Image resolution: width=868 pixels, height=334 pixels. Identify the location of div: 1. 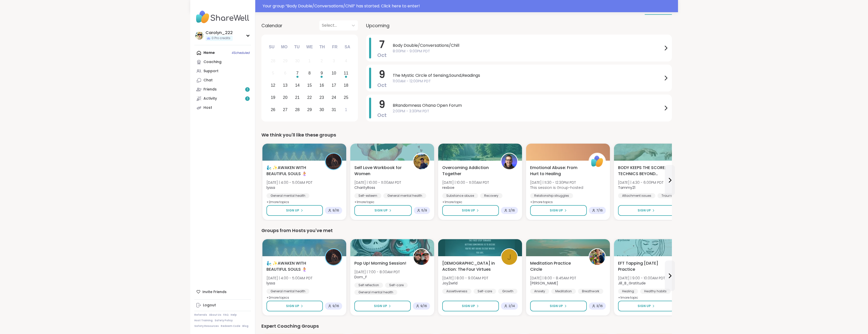
(309, 61).